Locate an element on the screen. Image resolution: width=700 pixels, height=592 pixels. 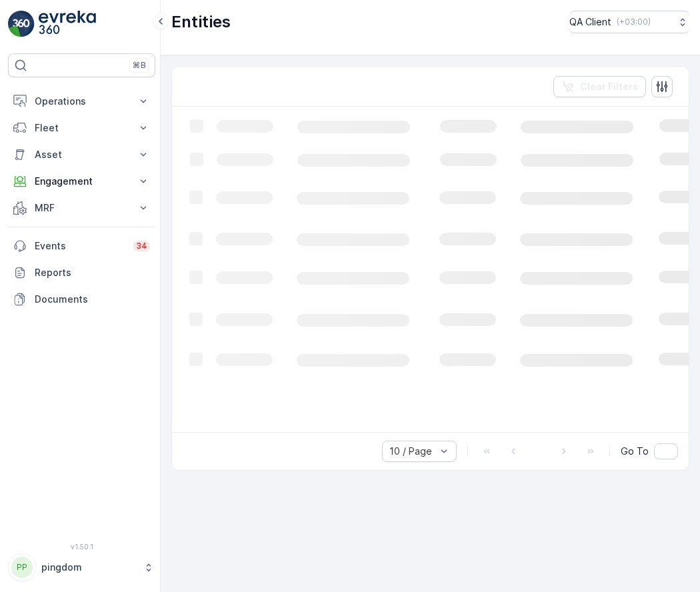
p: pingdom is located at coordinates (89, 568).